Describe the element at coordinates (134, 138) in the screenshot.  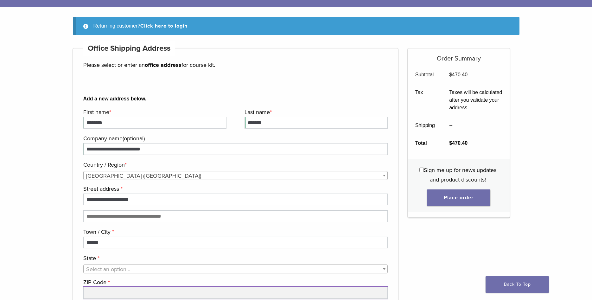
I see `span: (optional)` at that location.